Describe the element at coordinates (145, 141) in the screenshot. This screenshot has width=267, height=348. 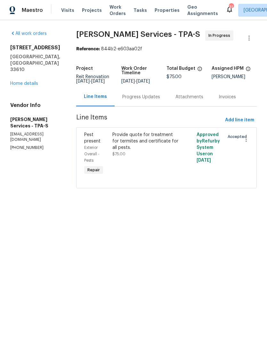
I see `div: Provide quote for treatment for termites and certificate for all pests.` at that location.